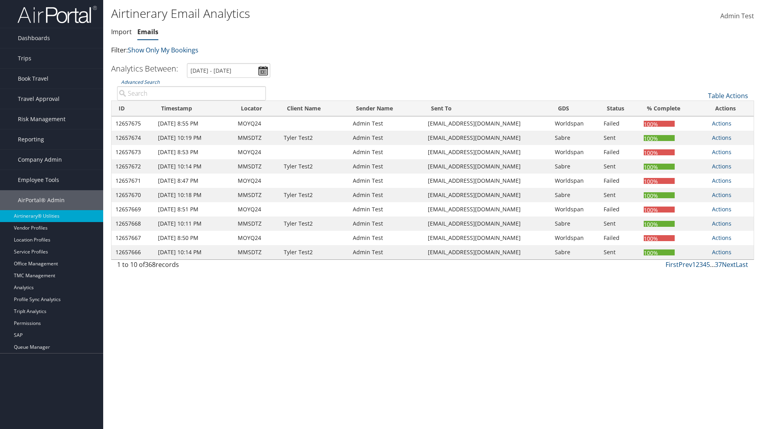 The image size is (762, 429). I want to click on a: Emails, so click(148, 32).